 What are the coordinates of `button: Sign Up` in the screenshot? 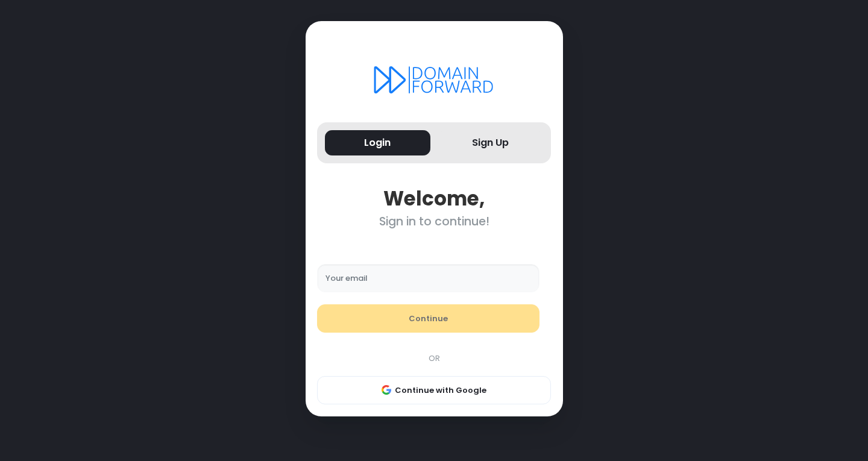 It's located at (491, 143).